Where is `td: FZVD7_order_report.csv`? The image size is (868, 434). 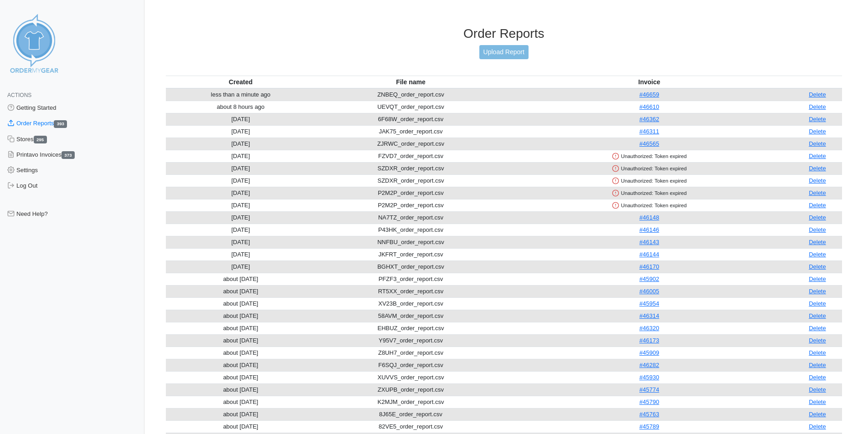 td: FZVD7_order_report.csv is located at coordinates (411, 156).